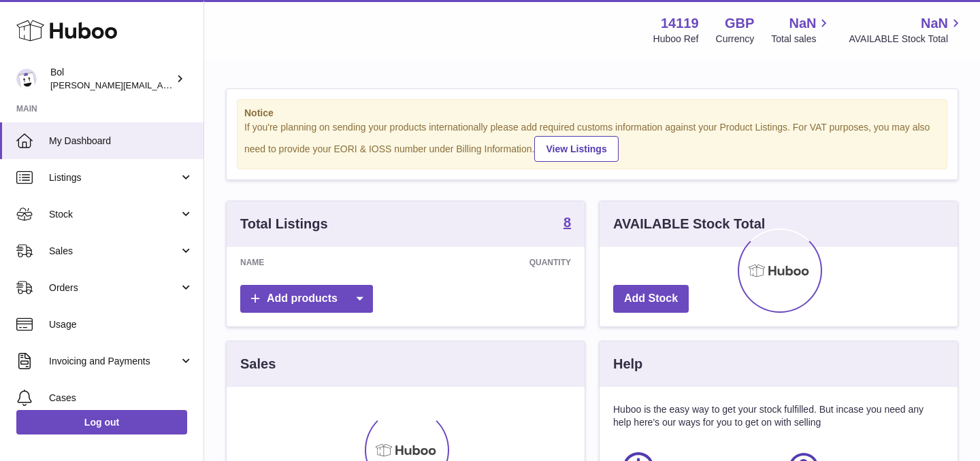 The height and width of the screenshot is (461, 980). Describe the element at coordinates (592, 113) in the screenshot. I see `strong: Notice` at that location.